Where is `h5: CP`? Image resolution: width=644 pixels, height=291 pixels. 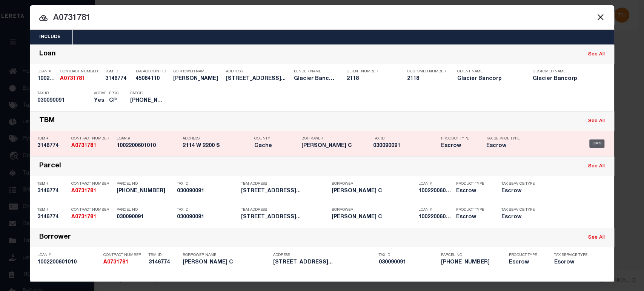
h5: CP is located at coordinates (114, 101).